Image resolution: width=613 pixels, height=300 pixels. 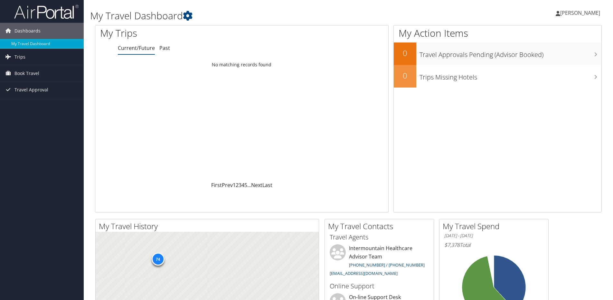 What do you see at coordinates (381, 226) in the screenshot?
I see `h2: My Travel Contacts` at bounding box center [381, 226].